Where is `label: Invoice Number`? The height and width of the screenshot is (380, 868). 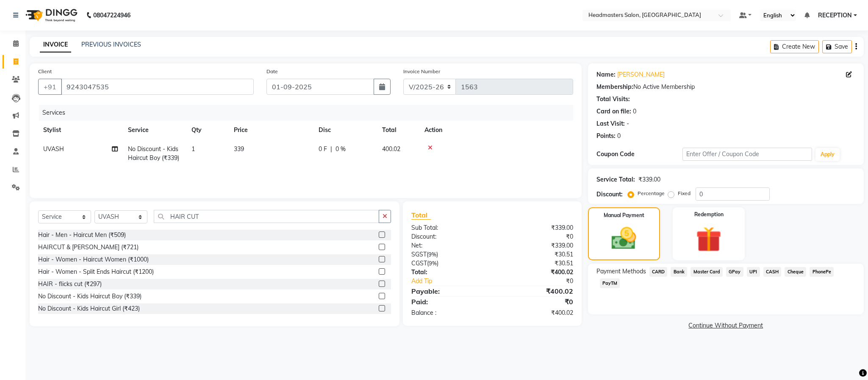 label: Invoice Number is located at coordinates (421, 72).